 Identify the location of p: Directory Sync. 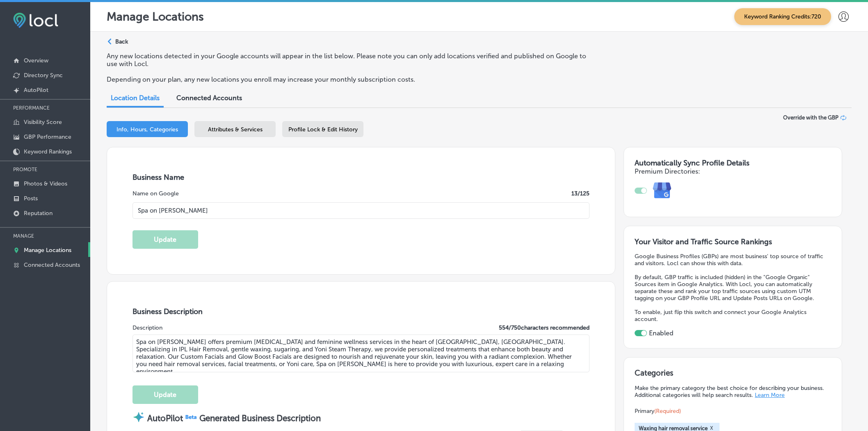
(43, 75).